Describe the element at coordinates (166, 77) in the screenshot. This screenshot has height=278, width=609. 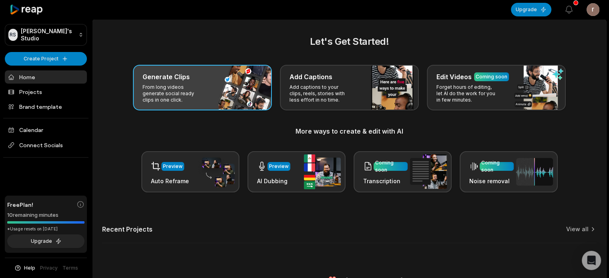
I see `h3: Generate Clips` at that location.